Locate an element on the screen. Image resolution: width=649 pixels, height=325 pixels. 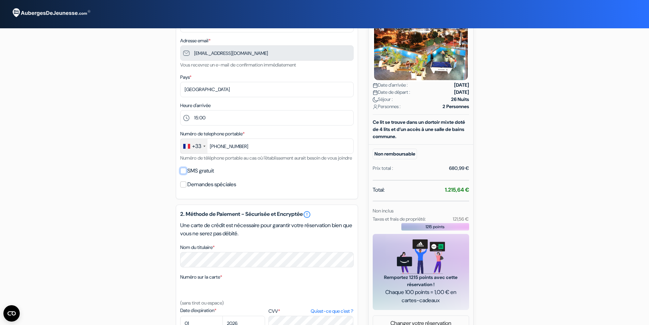
span: Chaque 100 points = 1,00 € en cartes-cadeaux is located at coordinates (421, 296).